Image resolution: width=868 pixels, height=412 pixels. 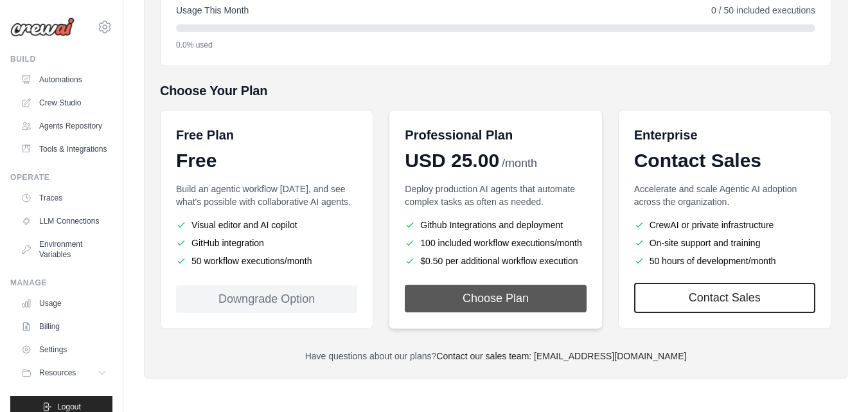 What do you see at coordinates (63, 350) in the screenshot?
I see `a: Settings` at bounding box center [63, 350].